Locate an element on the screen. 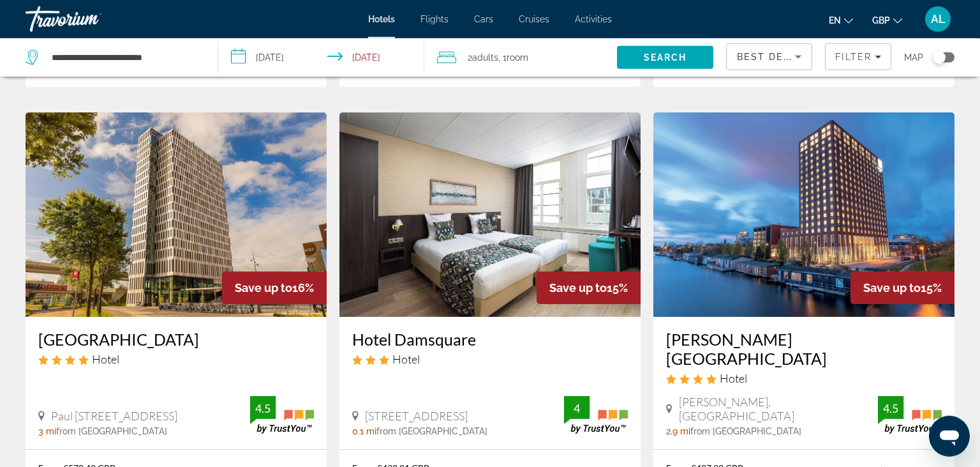  span: Hotels is located at coordinates (382, 19).